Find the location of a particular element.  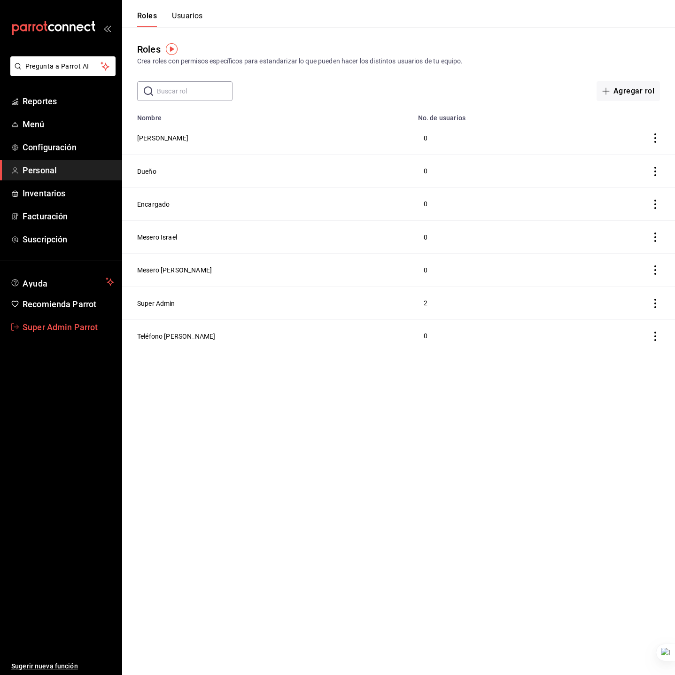

span: Recomienda Parrot is located at coordinates (68, 304).